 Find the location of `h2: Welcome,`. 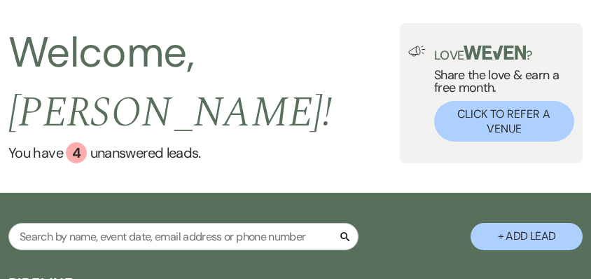

h2: Welcome, is located at coordinates (204, 83).